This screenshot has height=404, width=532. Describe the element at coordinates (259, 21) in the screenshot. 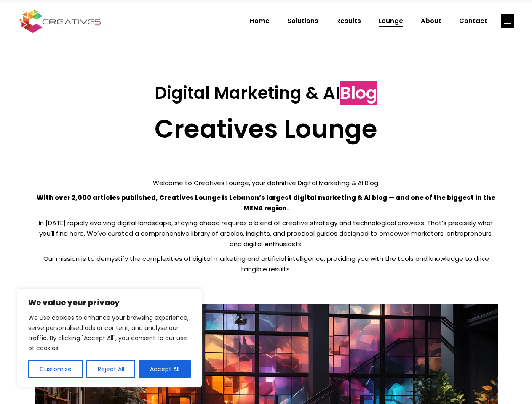

I see `span: Home` at that location.